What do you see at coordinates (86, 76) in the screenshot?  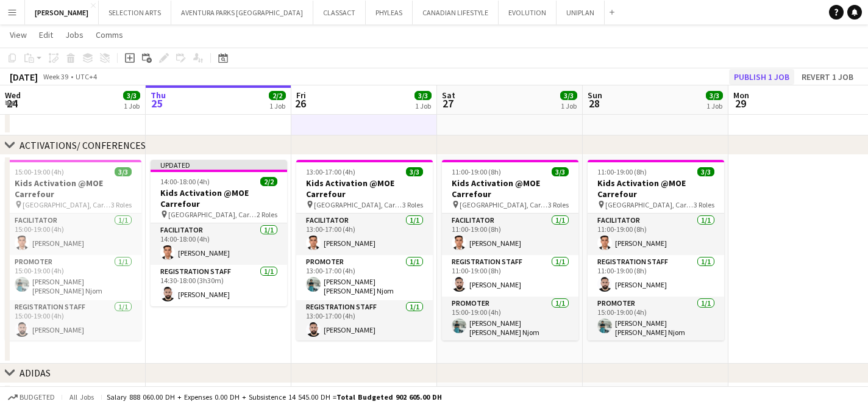 I see `div: UTC+4` at bounding box center [86, 76].